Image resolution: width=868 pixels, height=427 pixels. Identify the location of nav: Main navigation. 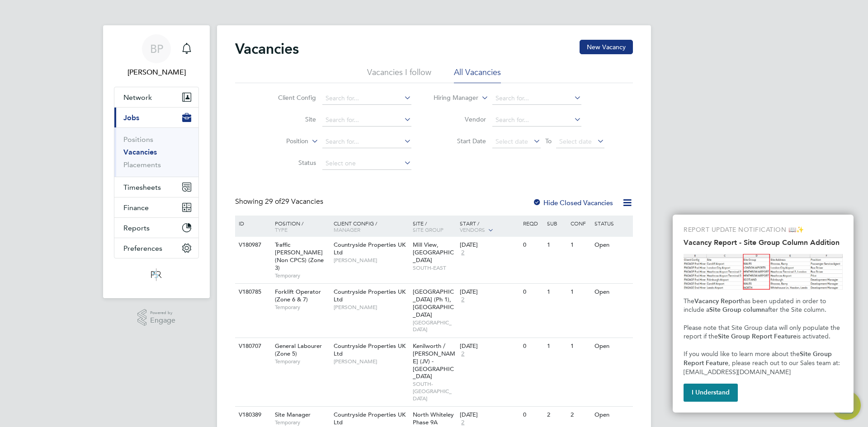
(156, 162).